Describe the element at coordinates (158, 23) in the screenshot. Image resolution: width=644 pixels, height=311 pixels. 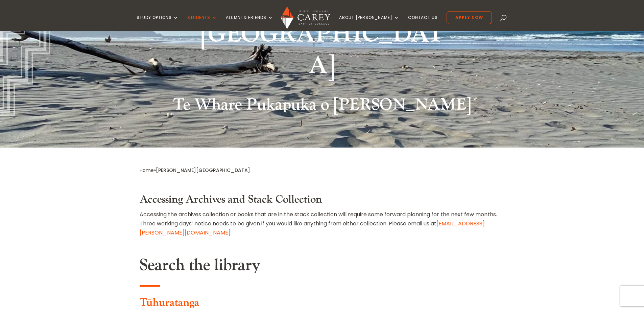
I see `a: Study Options` at that location.